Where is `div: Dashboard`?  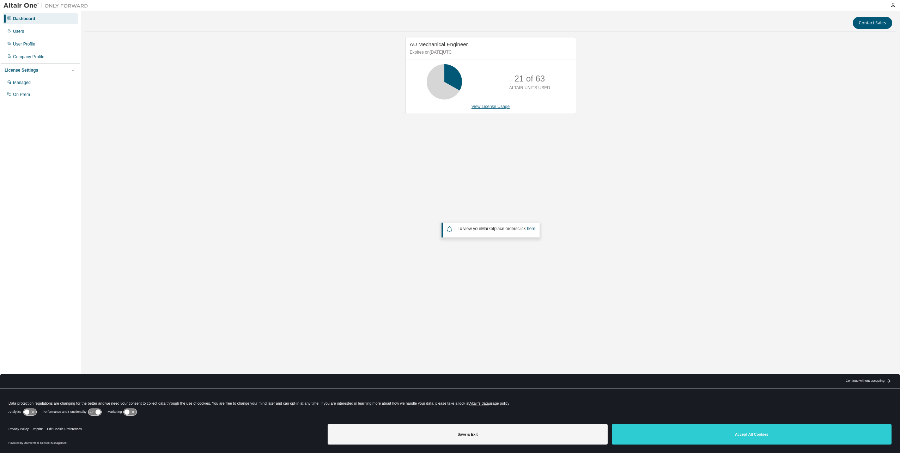 div: Dashboard is located at coordinates (24, 19).